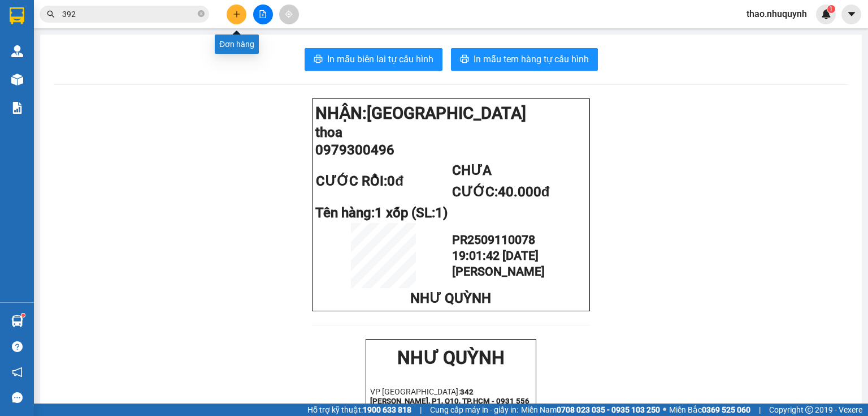 The image size is (868, 416). Describe the element at coordinates (710, 409) in the screenshot. I see `span: Miền Bắc` at that location.